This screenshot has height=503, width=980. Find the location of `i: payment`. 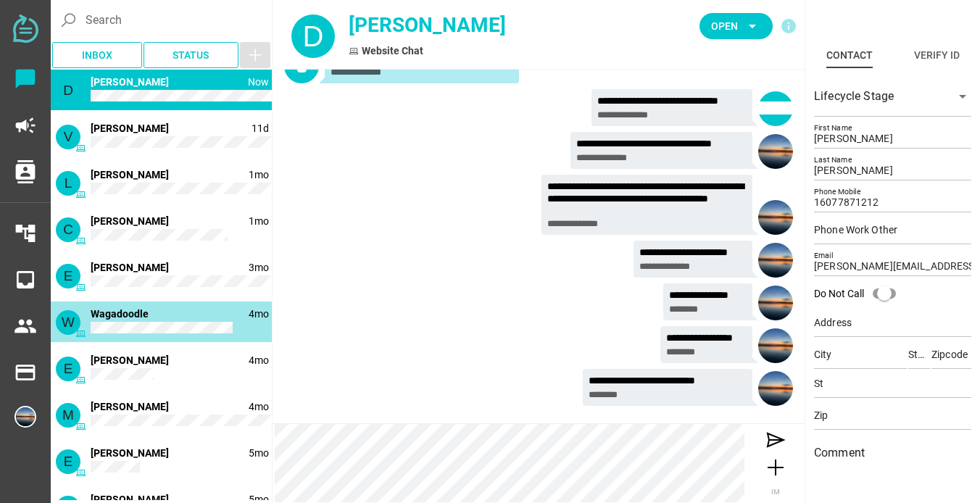

i: payment is located at coordinates (25, 372).